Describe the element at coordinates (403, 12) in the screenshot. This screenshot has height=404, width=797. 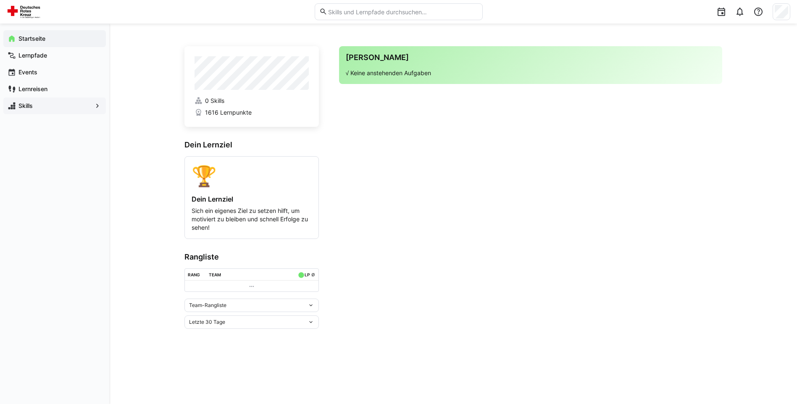
I see `input: Skills und Lernpfade durchsuchen…` at that location.